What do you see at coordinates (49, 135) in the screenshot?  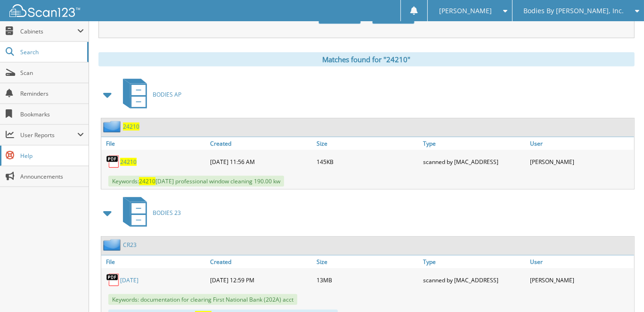 I see `span: User Reports` at bounding box center [49, 135].